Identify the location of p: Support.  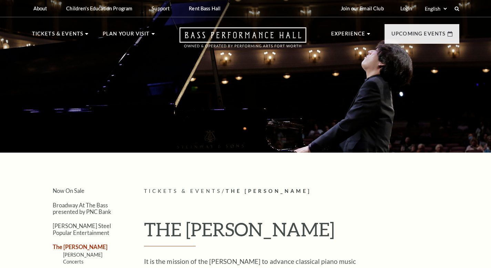
(160, 8).